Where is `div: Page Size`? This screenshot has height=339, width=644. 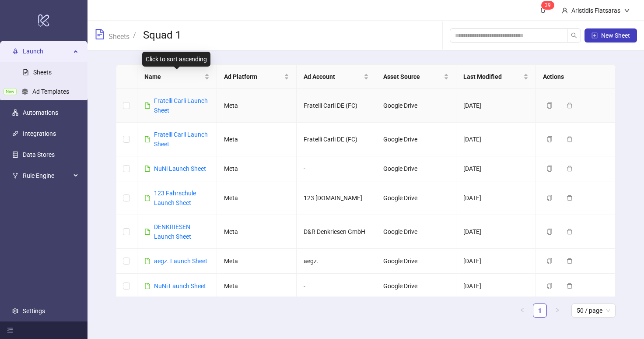
div: Page Size is located at coordinates (594, 310).